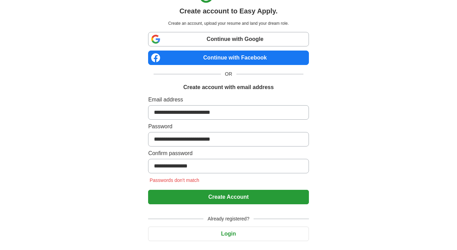  Describe the element at coordinates (228, 87) in the screenshot. I see `h1: Create account with email address` at that location.